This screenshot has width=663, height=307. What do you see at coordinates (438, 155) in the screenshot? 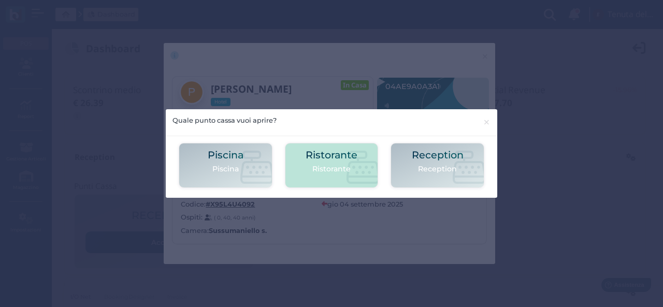
I see `h2: Reception` at bounding box center [438, 155].